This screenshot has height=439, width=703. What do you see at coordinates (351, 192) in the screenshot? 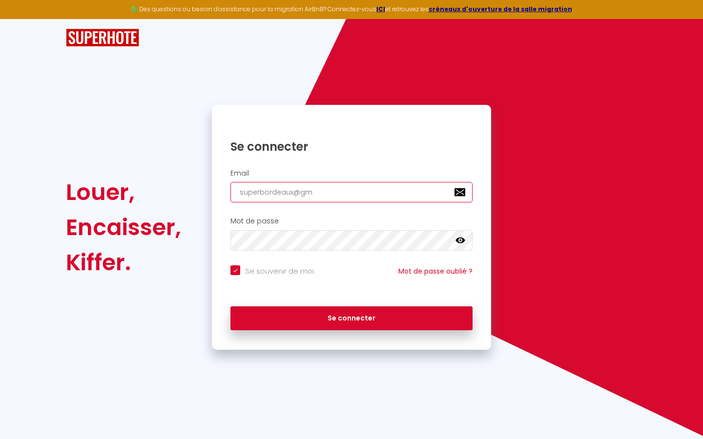
I see `input: Ton Email` at bounding box center [351, 192].